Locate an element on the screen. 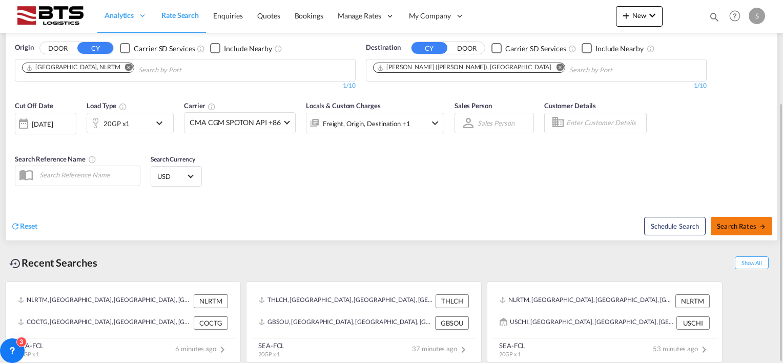 The width and height of the screenshot is (783, 363). span: Quotes is located at coordinates (269, 15).